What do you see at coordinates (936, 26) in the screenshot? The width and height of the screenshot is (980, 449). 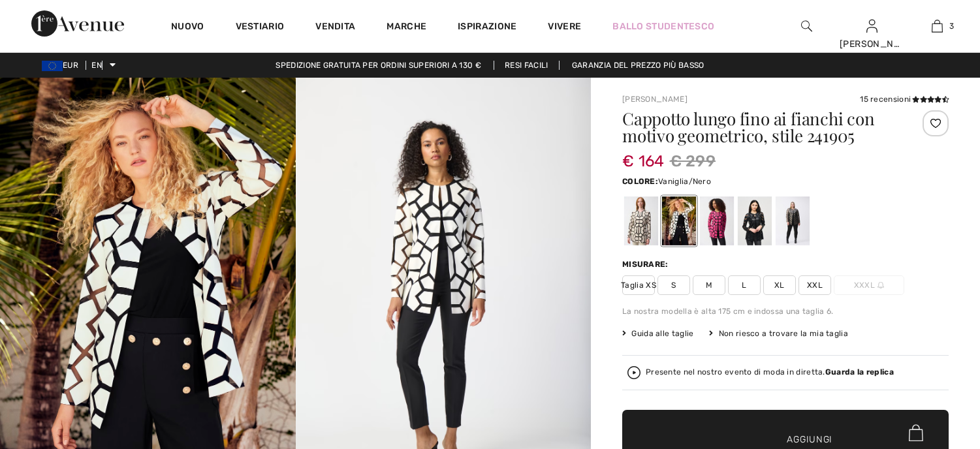 I see `a: 3` at bounding box center [936, 26].